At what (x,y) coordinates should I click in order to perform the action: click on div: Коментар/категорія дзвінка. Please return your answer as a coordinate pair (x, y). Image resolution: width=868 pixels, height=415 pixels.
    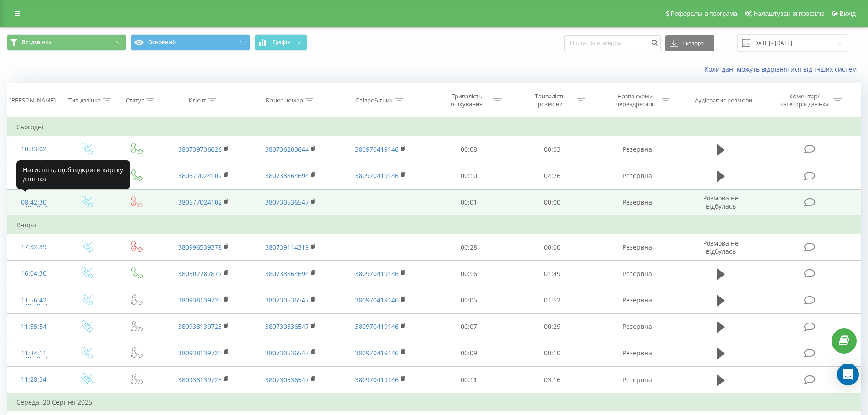
    Looking at the image, I should click on (804, 100).